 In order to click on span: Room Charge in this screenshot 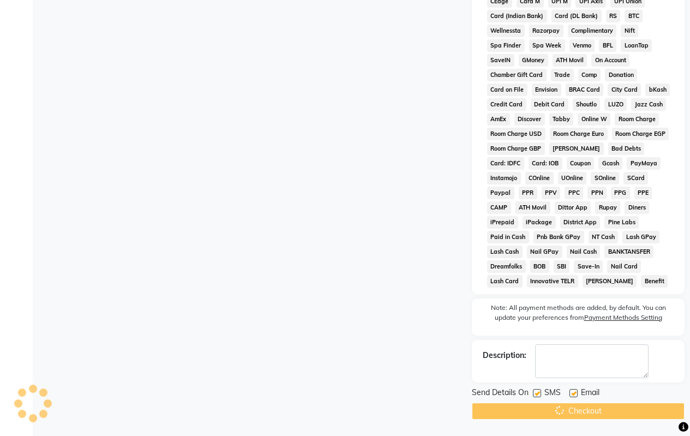, I will do `click(637, 119)`.